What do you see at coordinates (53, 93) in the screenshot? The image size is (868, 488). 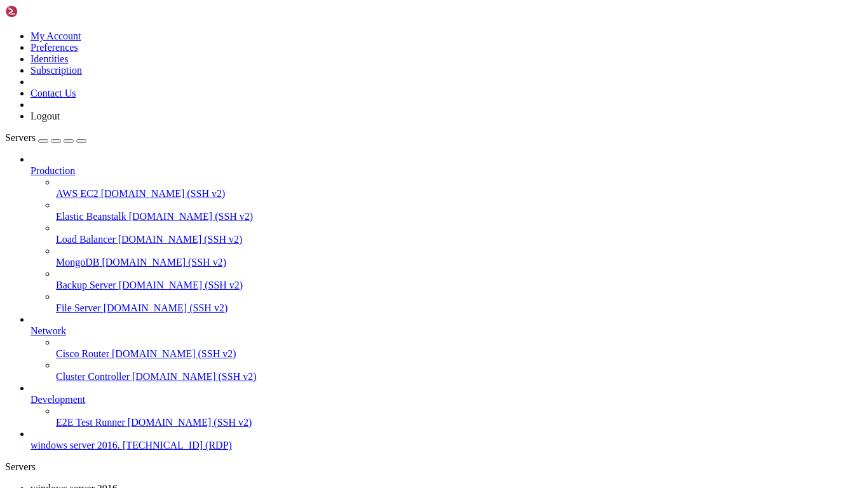 I see `a: Contact Us` at bounding box center [53, 93].